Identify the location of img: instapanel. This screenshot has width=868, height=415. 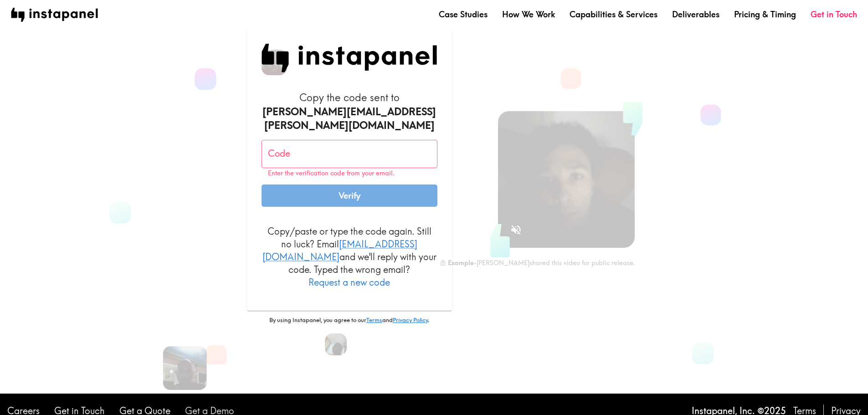
(54, 14).